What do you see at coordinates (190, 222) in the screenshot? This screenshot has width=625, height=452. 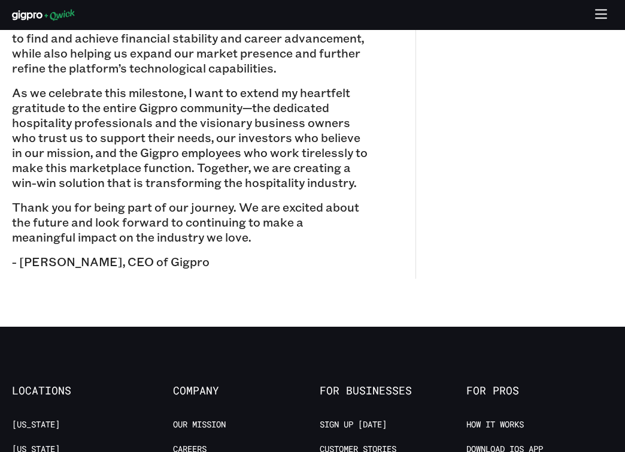 I see `p: Thank you for being part of our journey. We are excited about the future and look forward to cont...` at bounding box center [190, 222].